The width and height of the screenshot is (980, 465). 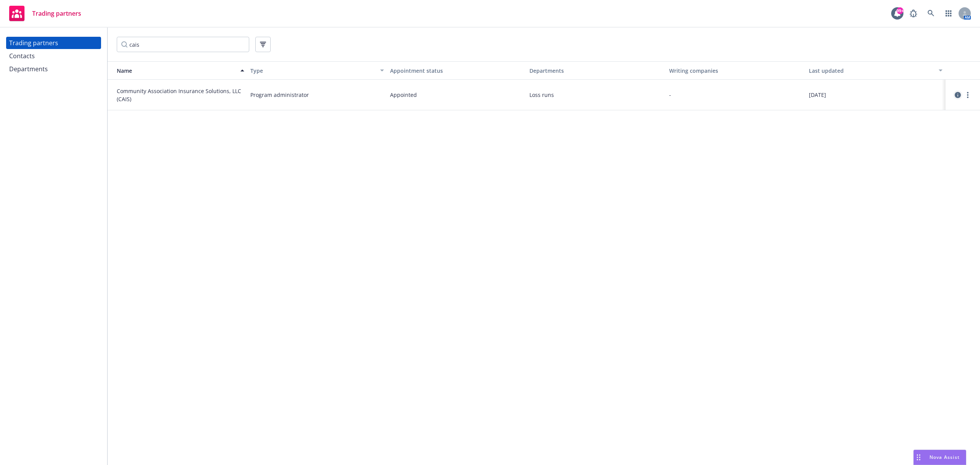 What do you see at coordinates (968, 95) in the screenshot?
I see `a: more` at bounding box center [968, 95].